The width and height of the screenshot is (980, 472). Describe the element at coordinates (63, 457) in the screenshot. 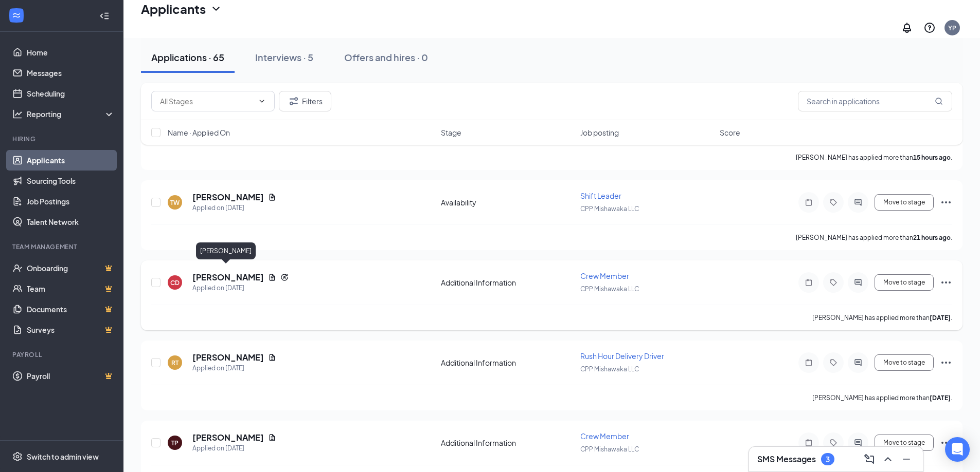

I see `div: Switch to admin view` at that location.